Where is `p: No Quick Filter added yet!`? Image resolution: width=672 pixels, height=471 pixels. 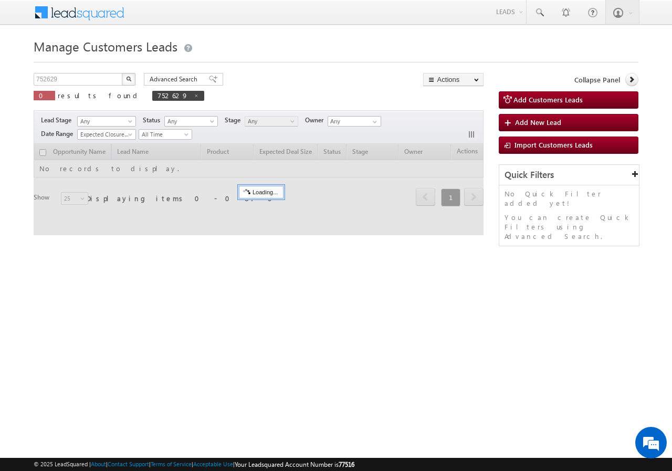
p: No Quick Filter added yet! is located at coordinates (569, 198).